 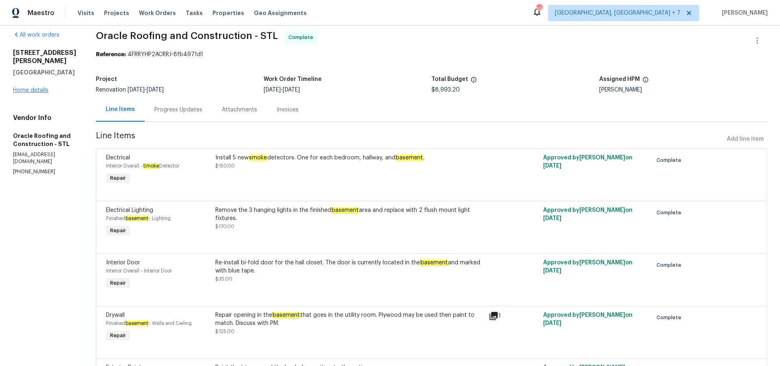 I want to click on span: The hpm assigned to this work order., so click(x=646, y=82).